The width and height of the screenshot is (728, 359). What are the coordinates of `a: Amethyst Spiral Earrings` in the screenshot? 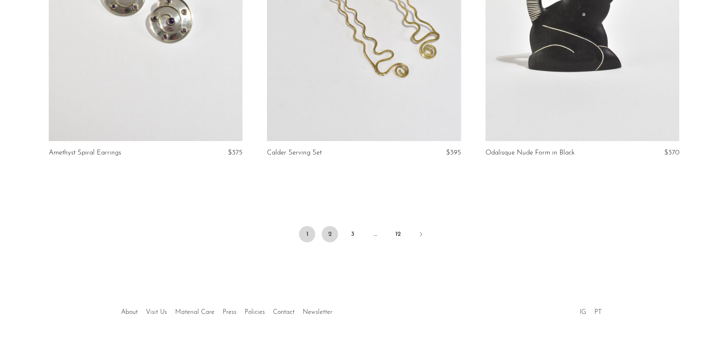 It's located at (85, 153).